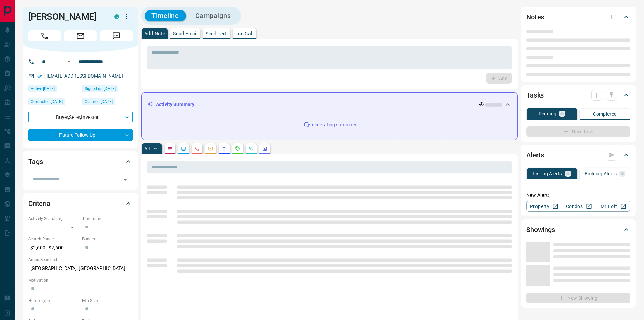  What do you see at coordinates (80, 203) in the screenshot?
I see `div: Criteria` at bounding box center [80, 203].